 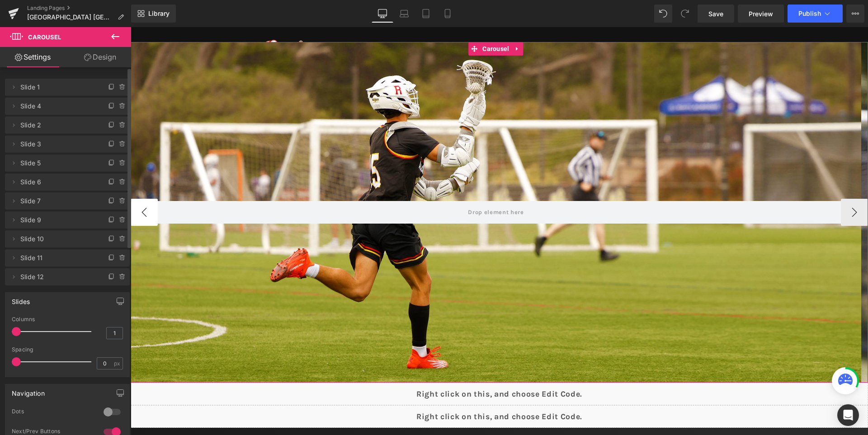 What do you see at coordinates (761, 13) in the screenshot?
I see `a: Preview` at bounding box center [761, 13].